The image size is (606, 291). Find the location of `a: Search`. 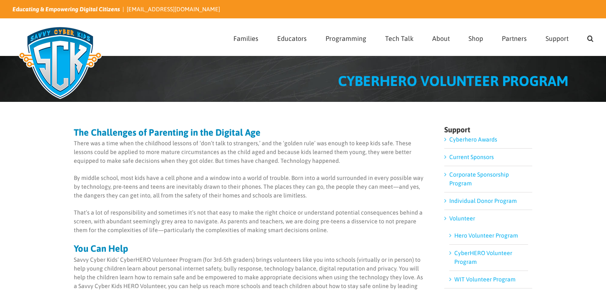

a: Search is located at coordinates (590, 37).